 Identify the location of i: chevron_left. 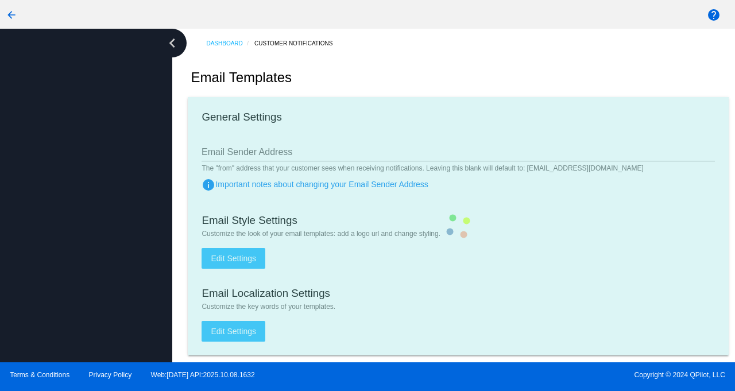
(172, 43).